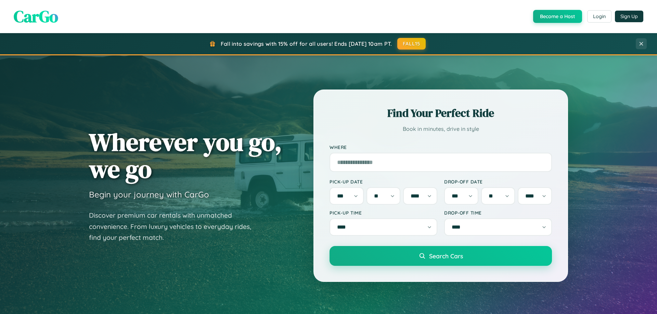  What do you see at coordinates (149, 195) in the screenshot?
I see `h3: Begin your journey with CarGo` at bounding box center [149, 195].